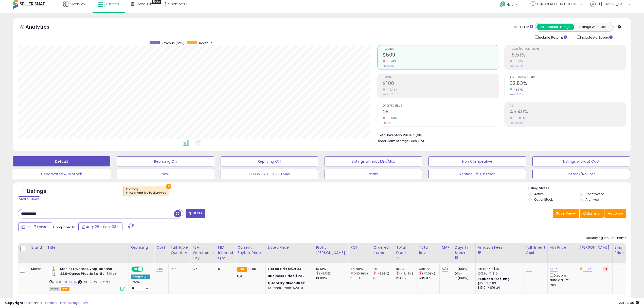 The image size is (644, 308). What do you see at coordinates (615, 214) in the screenshot?
I see `button: Actions` at bounding box center [615, 214].